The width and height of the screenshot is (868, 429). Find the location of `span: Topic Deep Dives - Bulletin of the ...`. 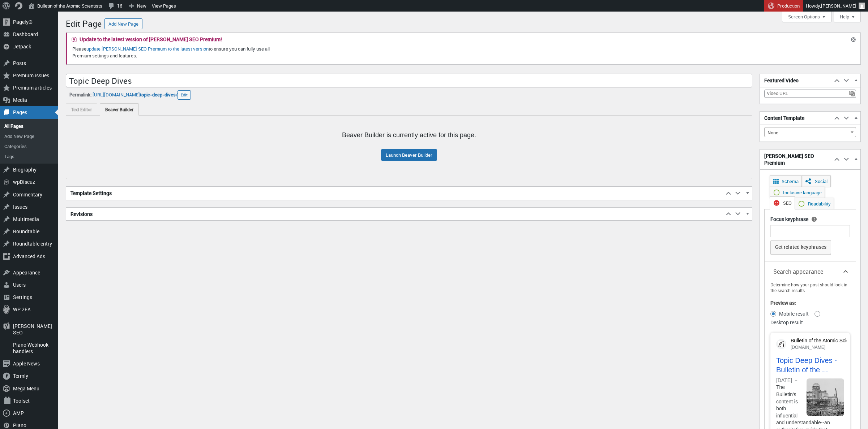

span: Topic Deep Dives - Bulletin of the ... is located at coordinates (810, 365).